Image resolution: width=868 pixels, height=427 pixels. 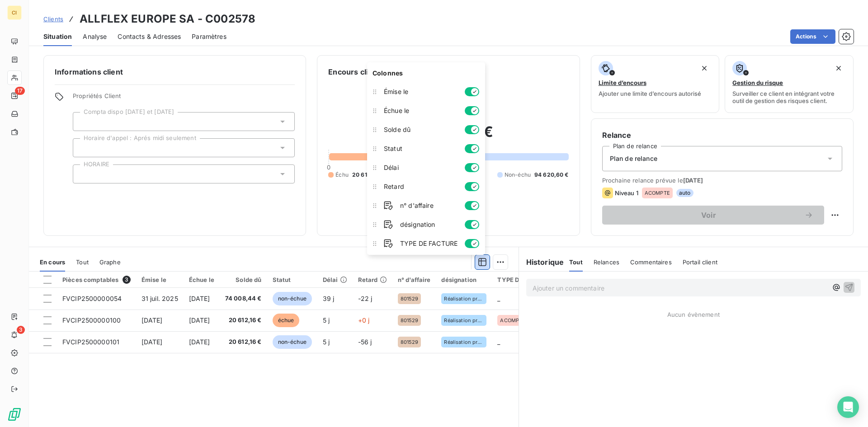 What do you see at coordinates (160, 280) in the screenshot?
I see `div: Émise le` at bounding box center [160, 280].